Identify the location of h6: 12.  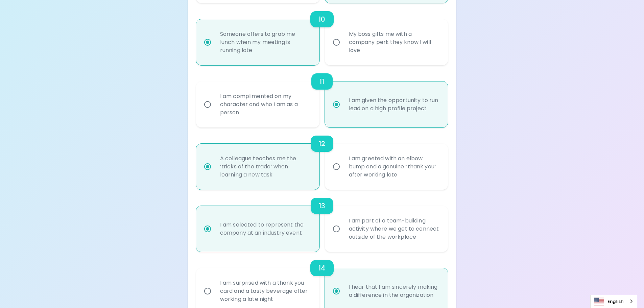
(322, 144).